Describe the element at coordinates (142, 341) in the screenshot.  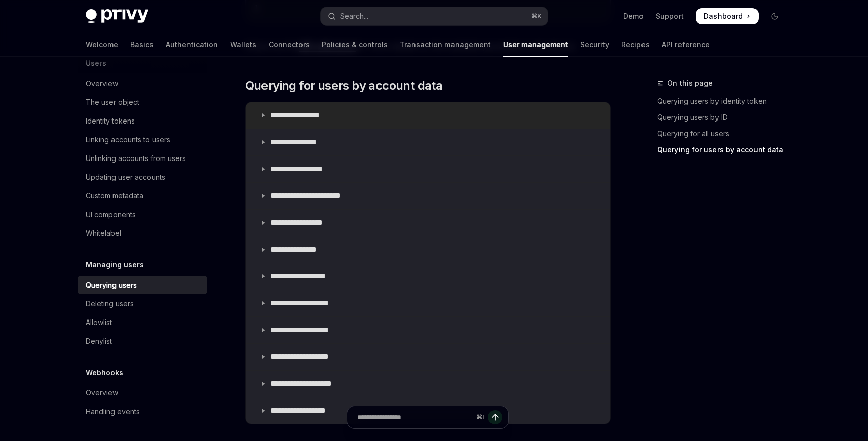
I see `a: Denylist` at that location.